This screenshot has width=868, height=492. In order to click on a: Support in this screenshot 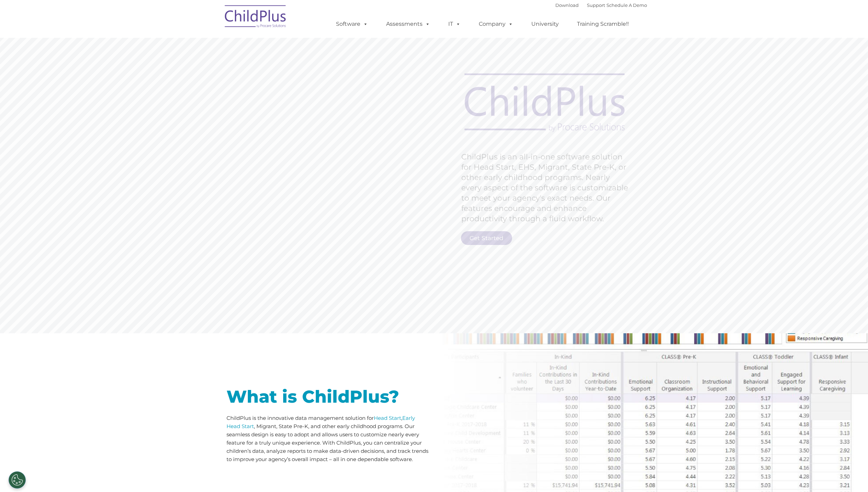, I will do `click(596, 5)`.